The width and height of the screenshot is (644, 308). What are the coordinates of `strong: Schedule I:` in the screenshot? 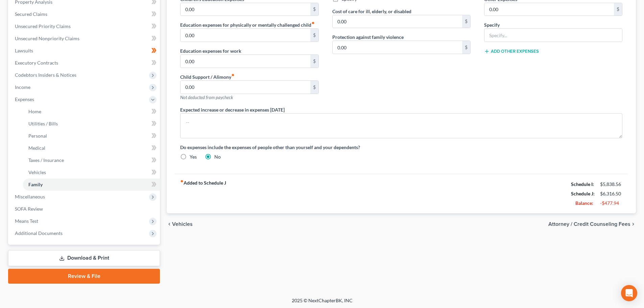 It's located at (582, 184).